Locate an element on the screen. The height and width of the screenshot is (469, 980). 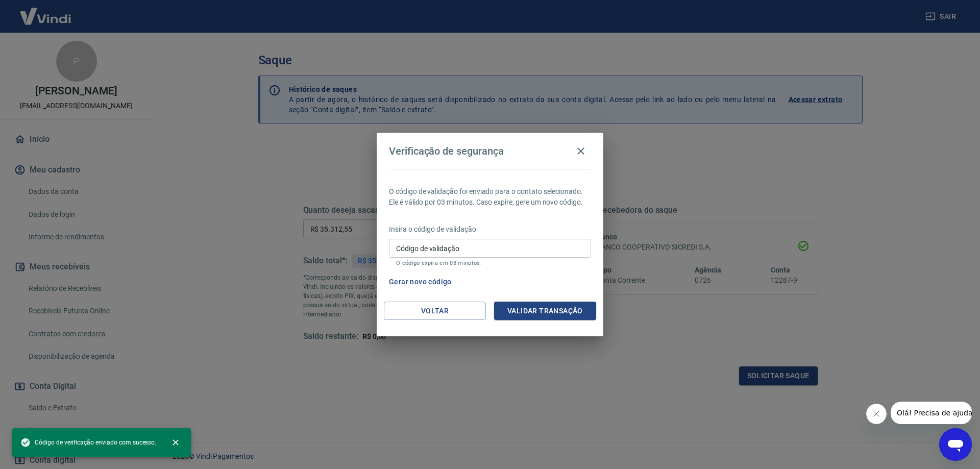
button: close is located at coordinates (176, 442).